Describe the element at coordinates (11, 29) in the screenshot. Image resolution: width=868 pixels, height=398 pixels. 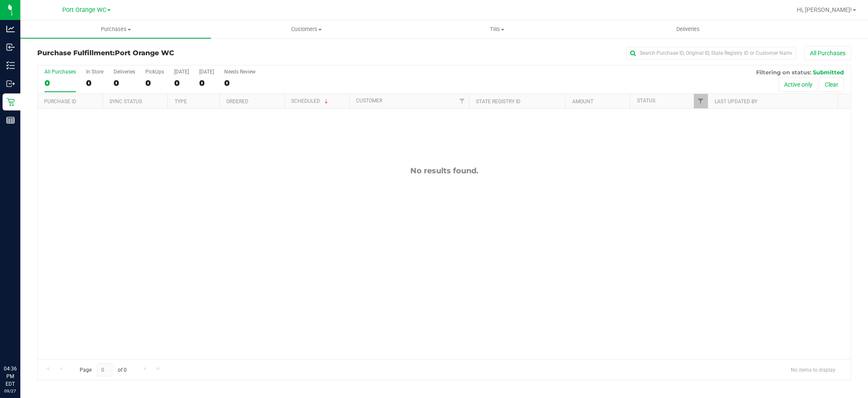
I see `inline-svg: Analytics` at that location.